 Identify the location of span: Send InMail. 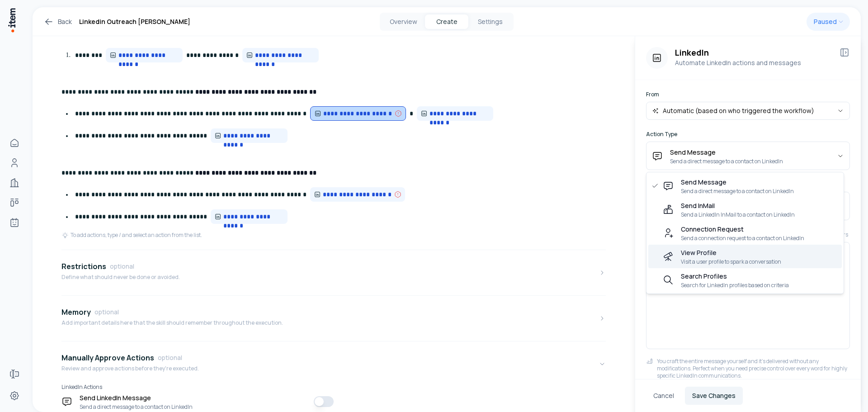
(737, 206).